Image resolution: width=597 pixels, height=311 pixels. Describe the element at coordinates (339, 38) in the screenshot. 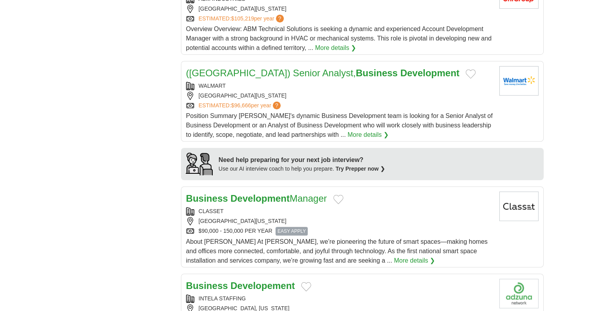

I see `span: Overview Overview: ABM Technical Solutions is seeking a dynamic and experienced Account Developme...` at that location.